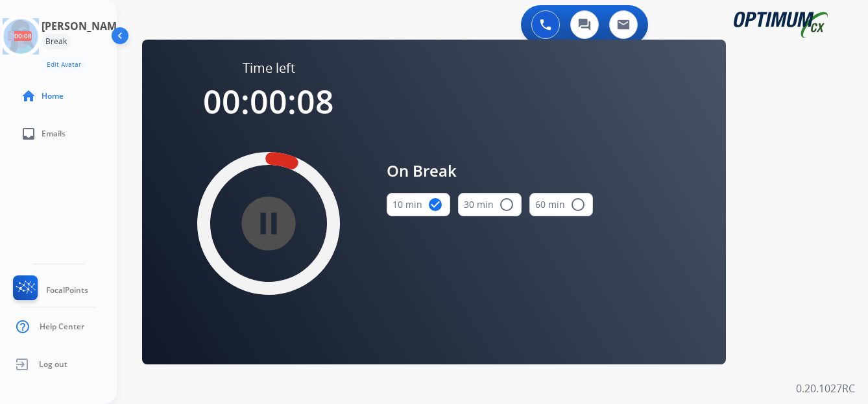 This screenshot has width=868, height=404. I want to click on p: 0.20.1027RC, so click(825, 389).